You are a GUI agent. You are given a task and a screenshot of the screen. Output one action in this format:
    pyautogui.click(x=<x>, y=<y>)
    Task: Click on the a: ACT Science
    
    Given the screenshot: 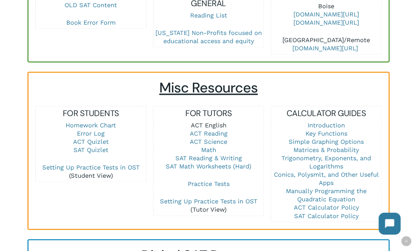 What is the action you would take?
    pyautogui.click(x=208, y=142)
    